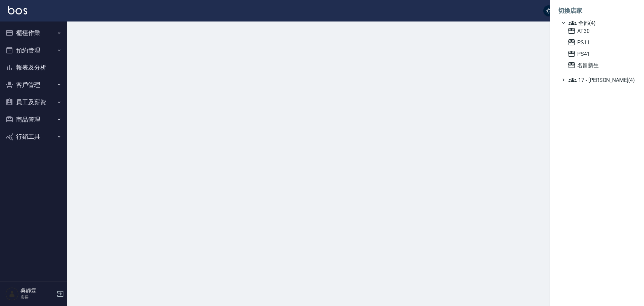 The height and width of the screenshot is (306, 644). Describe the element at coordinates (600, 65) in the screenshot. I see `span: 名留新生` at that location.